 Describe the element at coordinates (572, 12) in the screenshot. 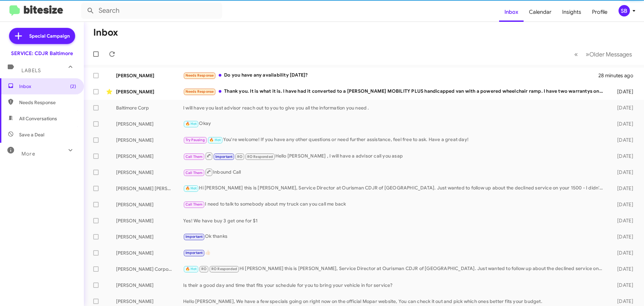

I see `a: Insights` at that location.